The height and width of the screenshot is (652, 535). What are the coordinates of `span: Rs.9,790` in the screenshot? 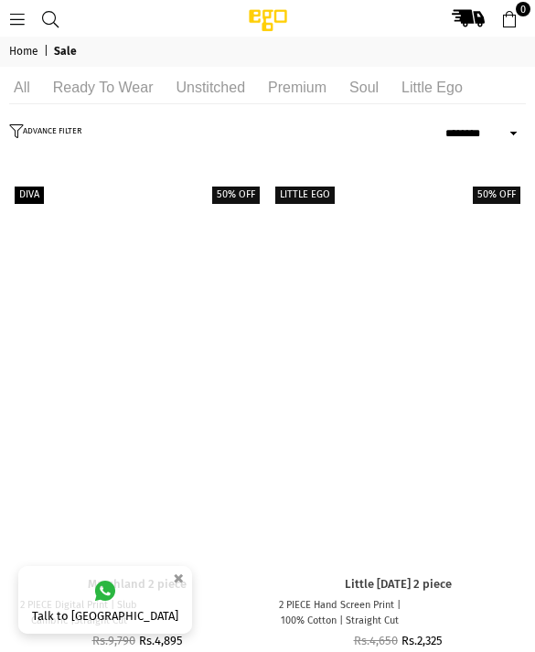 It's located at (113, 640).